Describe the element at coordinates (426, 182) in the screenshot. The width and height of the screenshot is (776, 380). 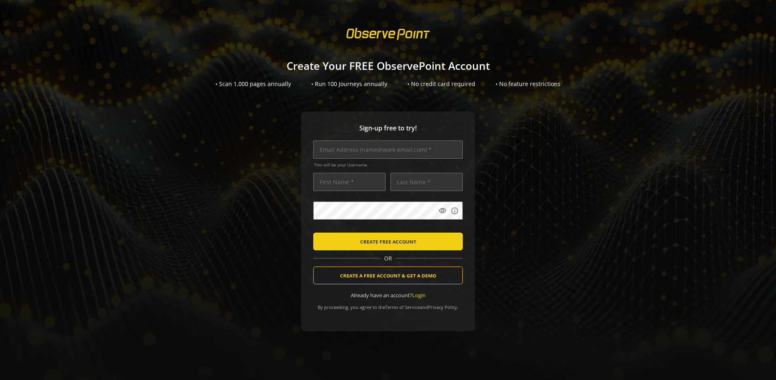
I see `input: Last Name *` at that location.